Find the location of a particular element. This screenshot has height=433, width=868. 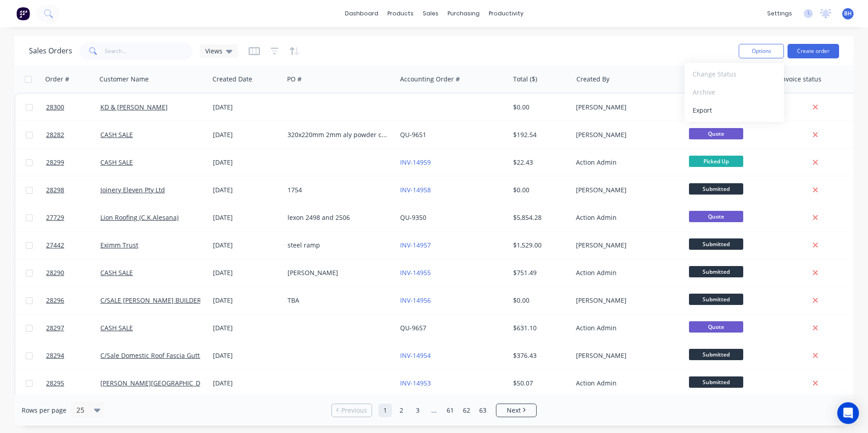

a: INV-14955 is located at coordinates (416, 272).